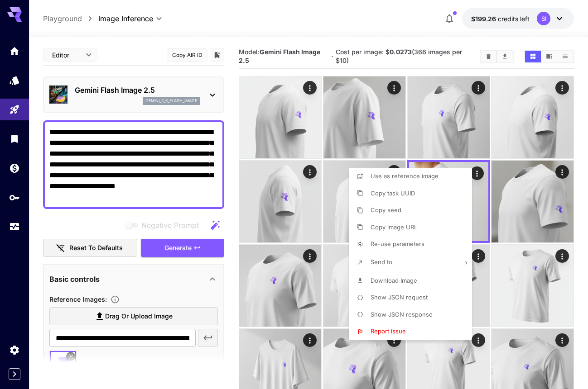  What do you see at coordinates (401, 315) in the screenshot?
I see `span: Show JSON response` at bounding box center [401, 315].